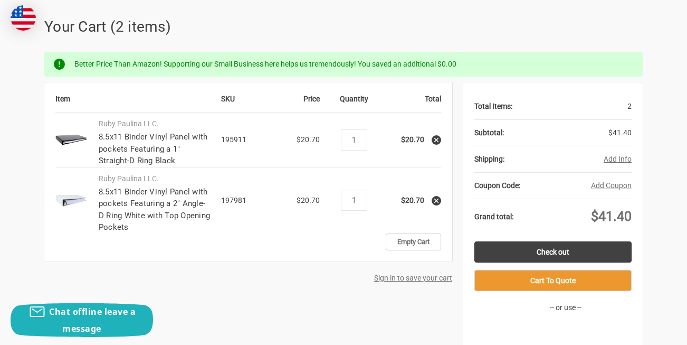 The width and height of the screenshot is (687, 345). Describe the element at coordinates (82, 320) in the screenshot. I see `button: Chat offline leave a message` at that location.